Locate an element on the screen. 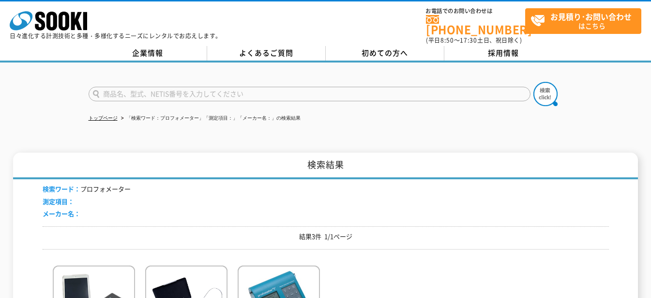  span: メーカー名： is located at coordinates (61, 213).